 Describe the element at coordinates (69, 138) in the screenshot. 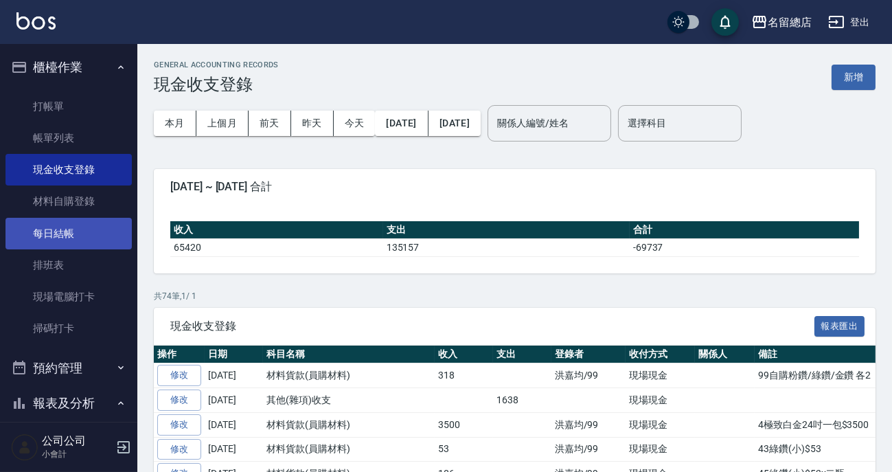

I see `a: 帳單列表` at that location.